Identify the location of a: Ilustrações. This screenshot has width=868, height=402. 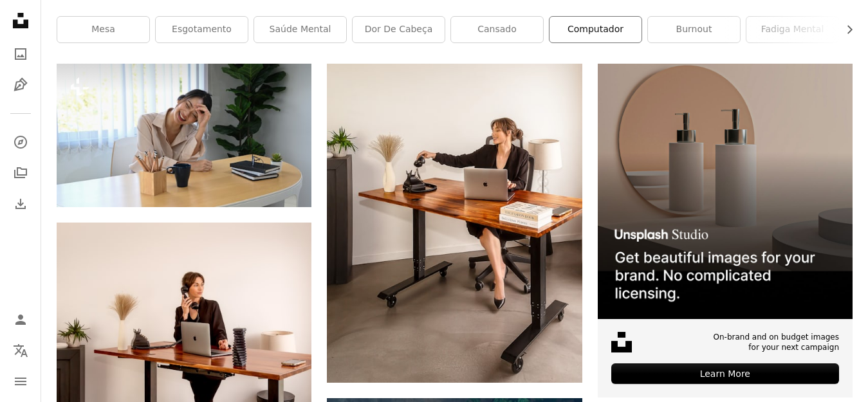
(20, 85).